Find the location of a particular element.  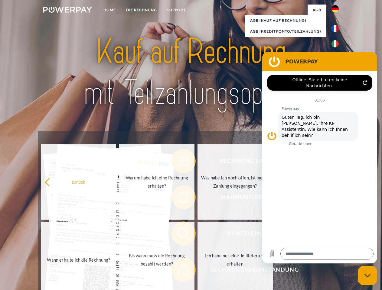

p: Powerpay is located at coordinates (67, 57).